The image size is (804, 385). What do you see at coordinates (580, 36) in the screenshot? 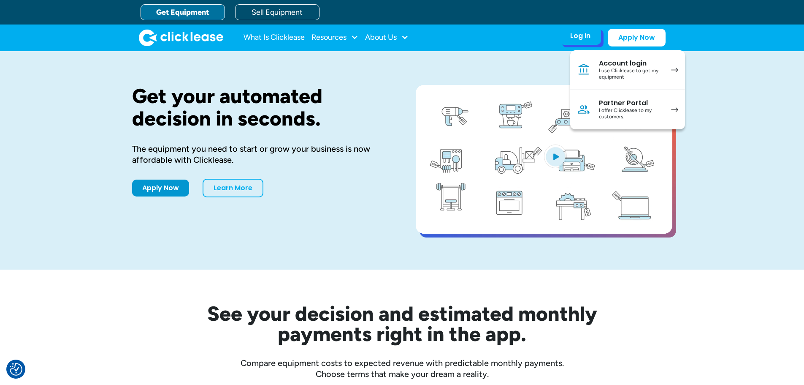
I see `div: Log In` at bounding box center [580, 36].